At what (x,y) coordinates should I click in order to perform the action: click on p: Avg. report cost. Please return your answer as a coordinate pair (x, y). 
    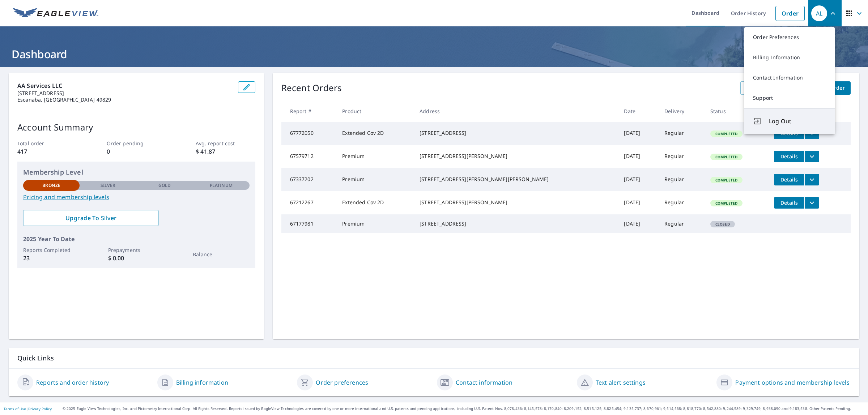
    Looking at the image, I should click on (225, 143).